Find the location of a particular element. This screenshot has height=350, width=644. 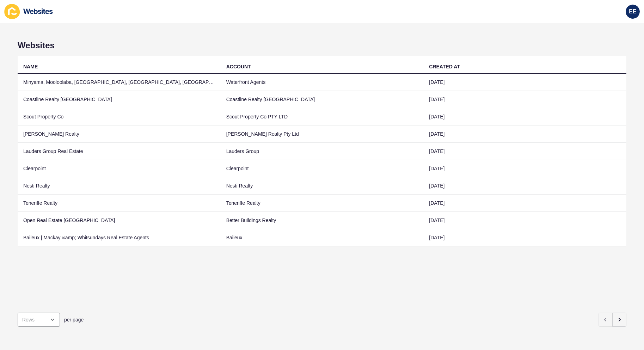

div: CREATED AT is located at coordinates (444, 67).